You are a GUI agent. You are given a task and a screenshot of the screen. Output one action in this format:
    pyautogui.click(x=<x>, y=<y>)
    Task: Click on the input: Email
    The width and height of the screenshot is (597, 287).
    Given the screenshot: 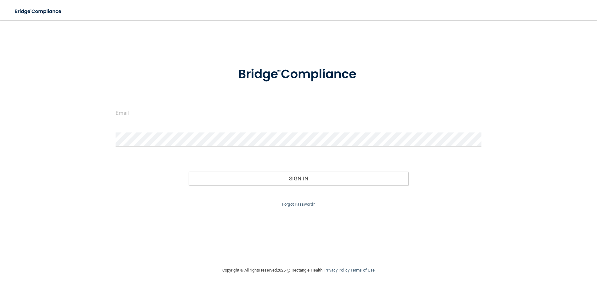 What is the action you would take?
    pyautogui.click(x=299, y=113)
    